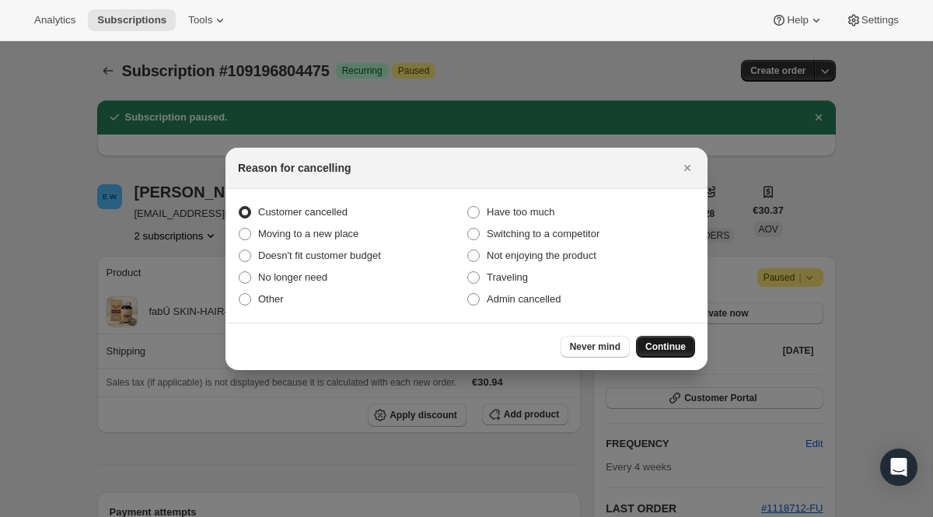 The width and height of the screenshot is (933, 517). Describe the element at coordinates (797, 20) in the screenshot. I see `button: Help` at that location.